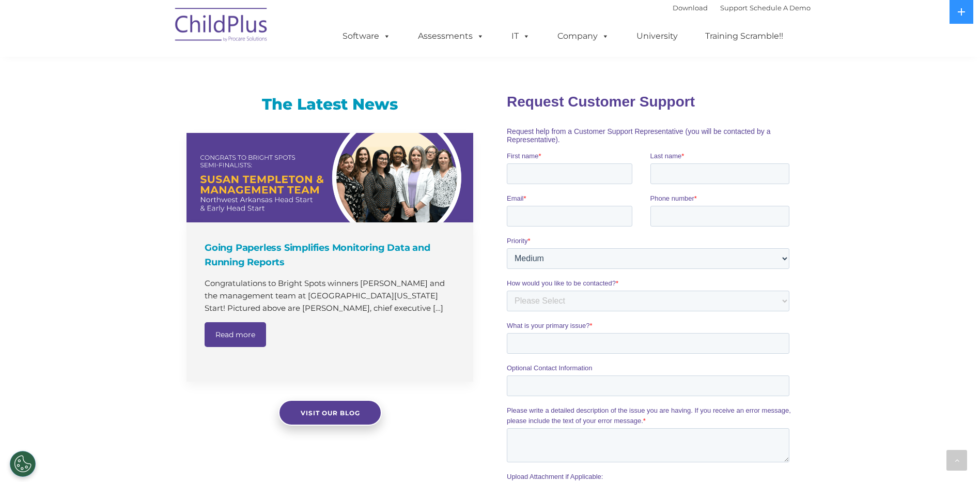  Describe the element at coordinates (780, 8) in the screenshot. I see `a: Schedule A Demo` at that location.